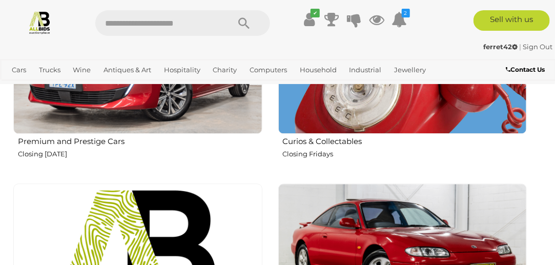 Image resolution: width=555 pixels, height=265 pixels. What do you see at coordinates (140, 140) in the screenshot?
I see `h2: Premium and Prestige Cars` at bounding box center [140, 140].